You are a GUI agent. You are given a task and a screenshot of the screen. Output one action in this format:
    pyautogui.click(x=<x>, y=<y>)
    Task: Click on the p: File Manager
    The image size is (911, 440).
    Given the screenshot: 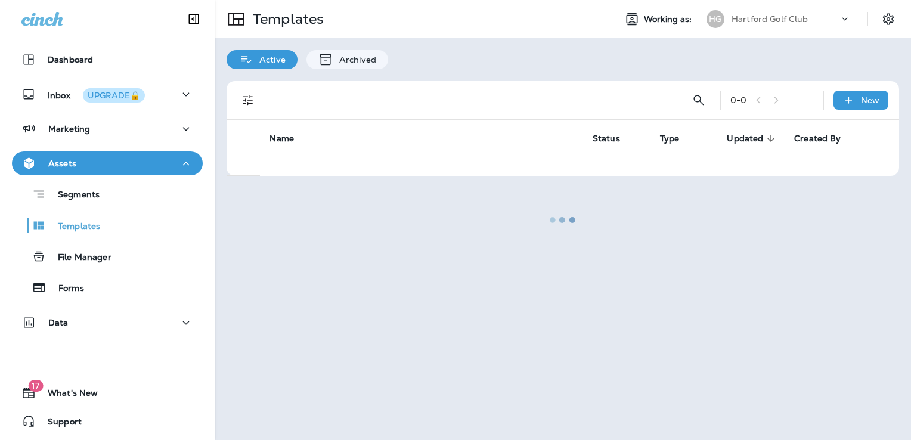 What is the action you would take?
    pyautogui.click(x=79, y=257)
    